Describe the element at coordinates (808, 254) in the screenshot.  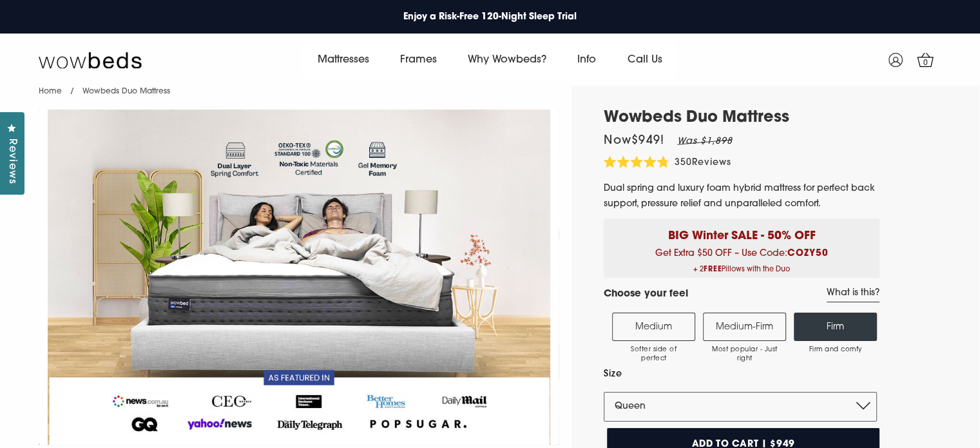
I see `b: COZY50` at that location.